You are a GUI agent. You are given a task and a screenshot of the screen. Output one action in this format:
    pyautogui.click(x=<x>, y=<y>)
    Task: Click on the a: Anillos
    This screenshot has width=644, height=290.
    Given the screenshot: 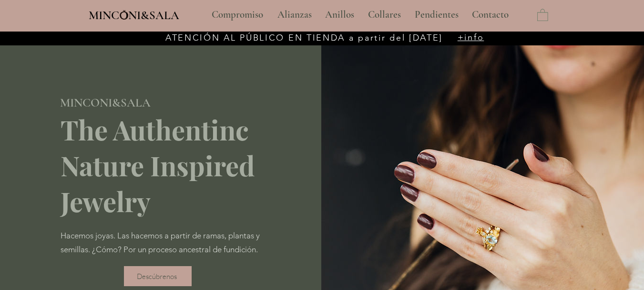 What is the action you would take?
    pyautogui.click(x=340, y=15)
    